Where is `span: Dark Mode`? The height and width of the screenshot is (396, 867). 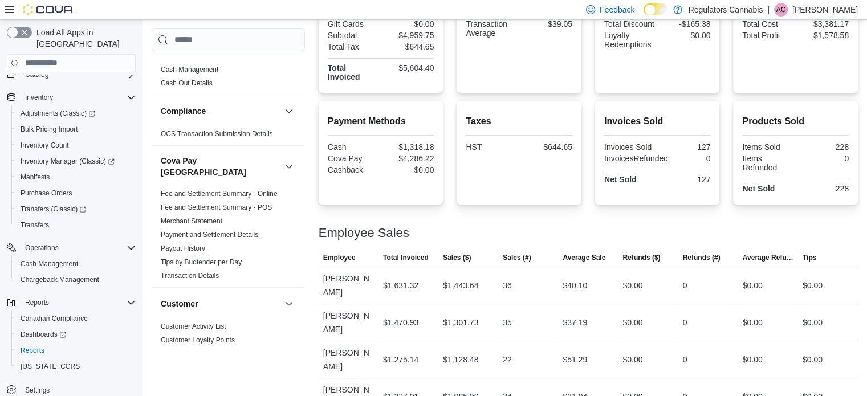 span: Dark Mode is located at coordinates (644, 15).